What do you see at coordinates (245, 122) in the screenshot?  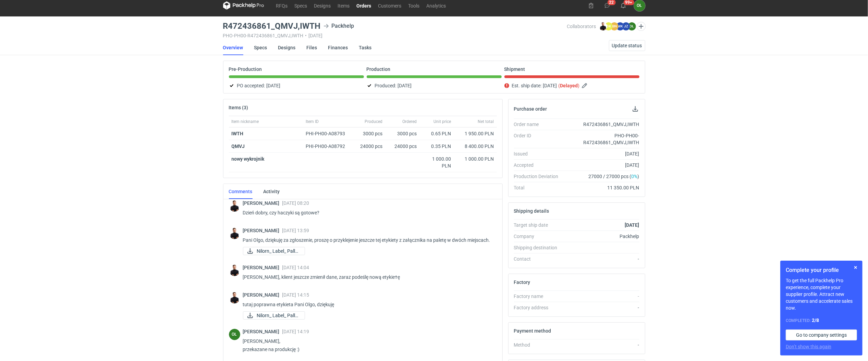 I see `span: Item nickname` at bounding box center [245, 122].